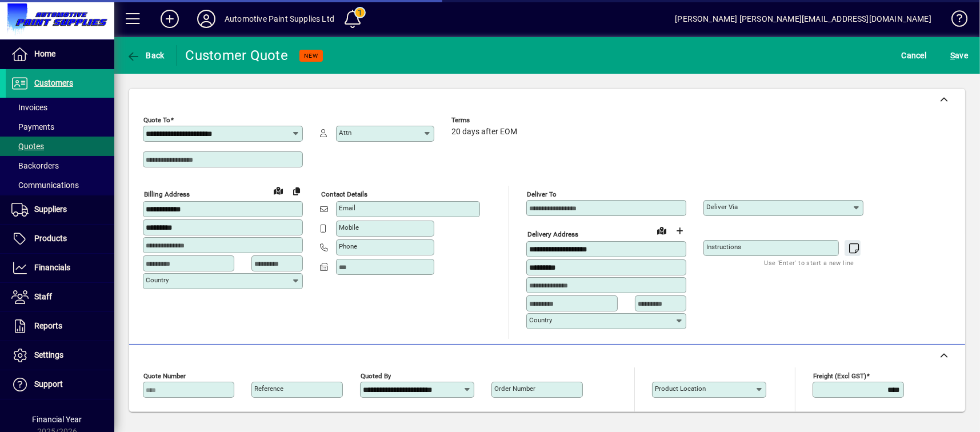 This screenshot has width=980, height=432. What do you see at coordinates (237, 55) in the screenshot?
I see `div: Customer Quote` at bounding box center [237, 55].